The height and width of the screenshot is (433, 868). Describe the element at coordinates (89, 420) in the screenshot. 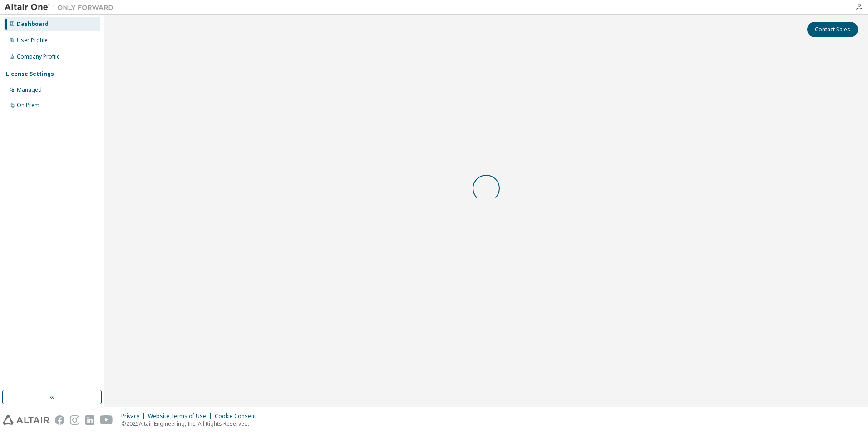

I see `img: linkedin.svg` at that location.